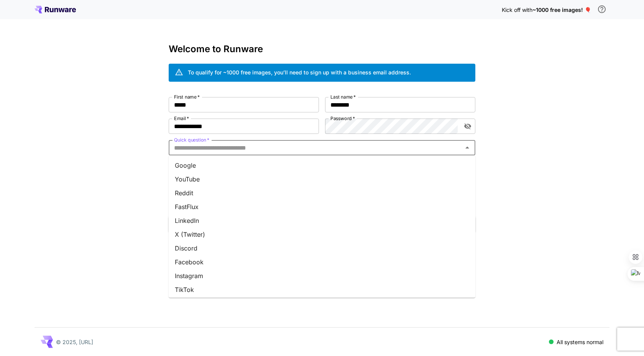 The height and width of the screenshot is (356, 644). Describe the element at coordinates (322, 165) in the screenshot. I see `li: Google` at that location.